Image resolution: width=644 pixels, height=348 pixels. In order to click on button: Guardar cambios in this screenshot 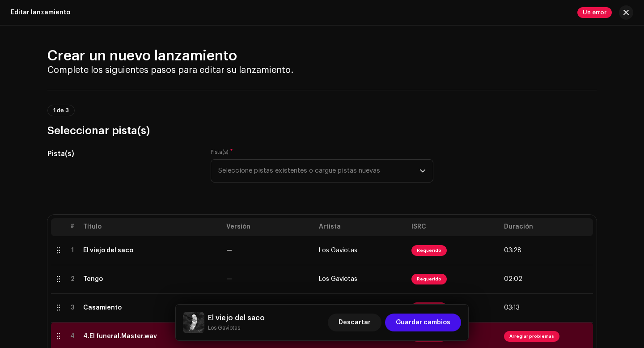, I will do `click(423, 323)`.